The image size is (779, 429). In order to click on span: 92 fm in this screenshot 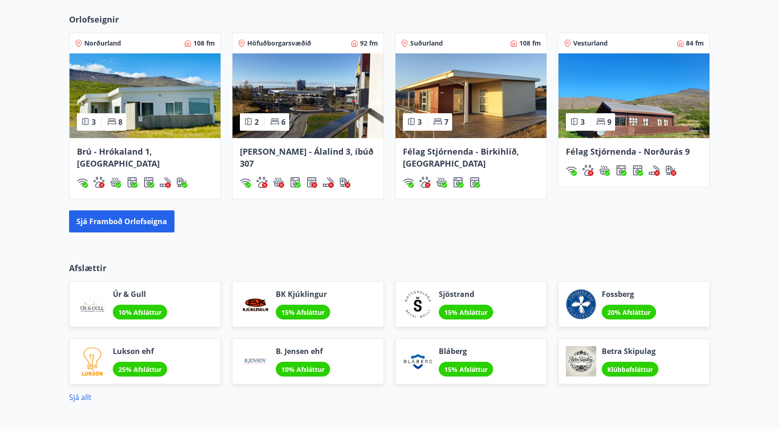, I will do `click(369, 43)`.